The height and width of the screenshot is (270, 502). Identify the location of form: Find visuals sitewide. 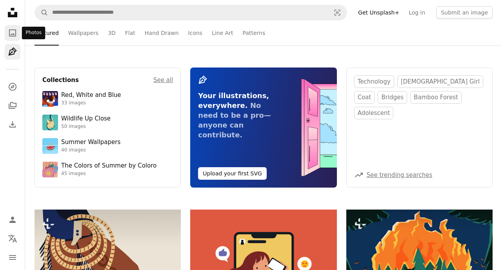
(191, 13).